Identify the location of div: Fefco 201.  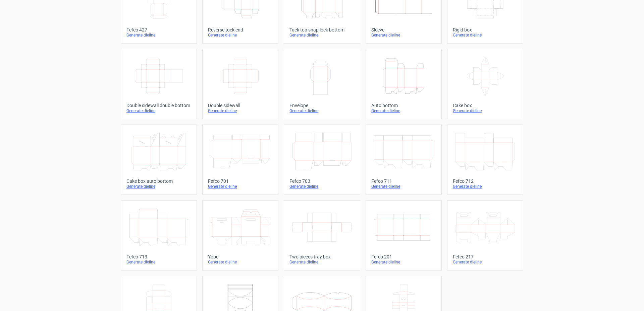
(404, 257).